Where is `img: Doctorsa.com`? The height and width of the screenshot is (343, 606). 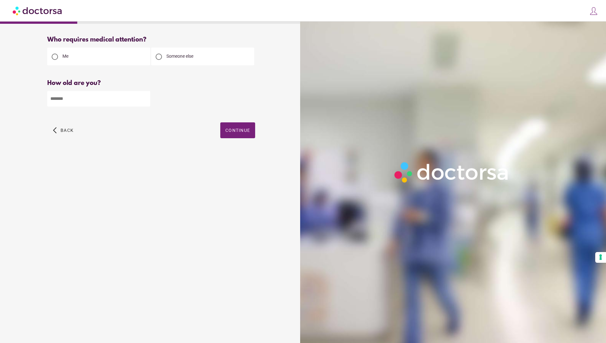
img: Doctorsa.com is located at coordinates (38, 10).